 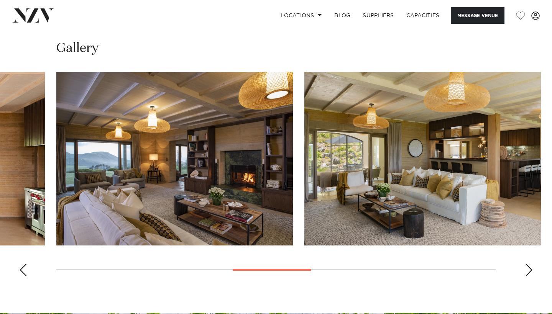 I want to click on h2: Gallery, so click(x=77, y=48).